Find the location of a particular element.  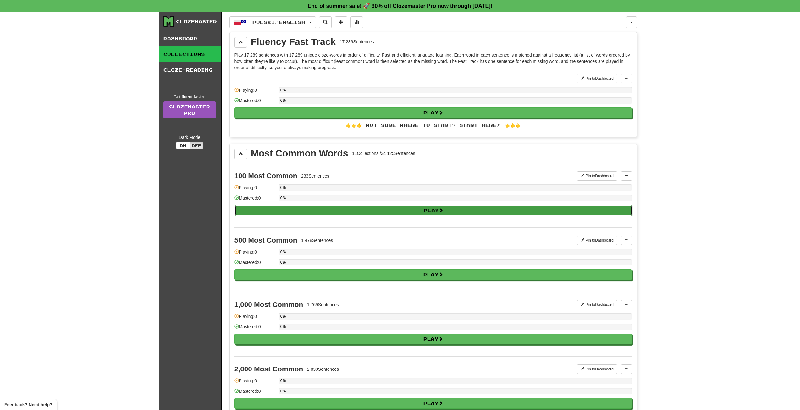

a: ClozemasterPro is located at coordinates (190, 110).